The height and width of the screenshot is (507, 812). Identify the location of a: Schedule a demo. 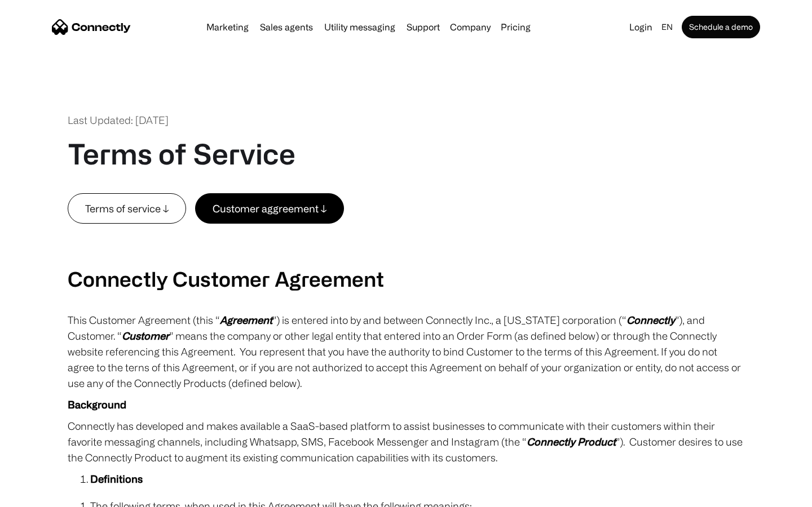
(720, 27).